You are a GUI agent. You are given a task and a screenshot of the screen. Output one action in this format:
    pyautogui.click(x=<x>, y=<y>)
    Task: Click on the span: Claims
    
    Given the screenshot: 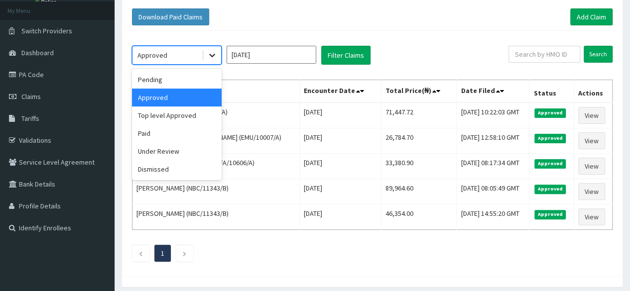 What is the action you would take?
    pyautogui.click(x=31, y=97)
    